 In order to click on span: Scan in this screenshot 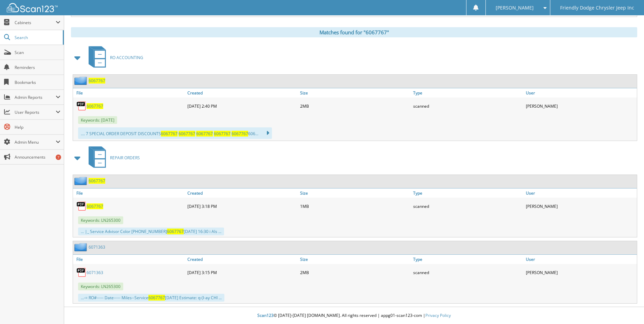, I will do `click(37, 52)`.